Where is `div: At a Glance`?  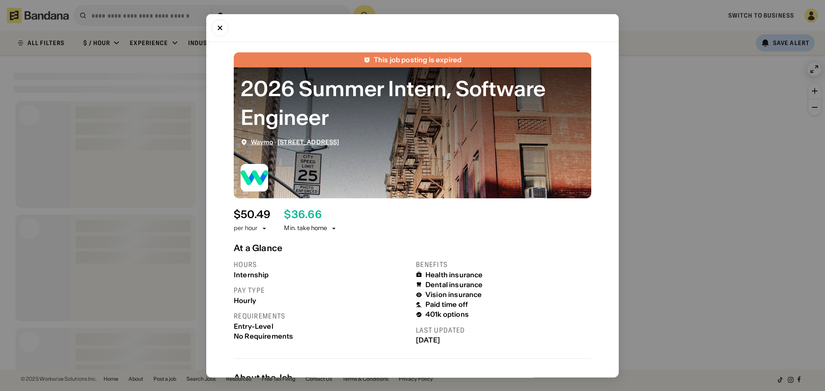 div: At a Glance is located at coordinates (412, 248).